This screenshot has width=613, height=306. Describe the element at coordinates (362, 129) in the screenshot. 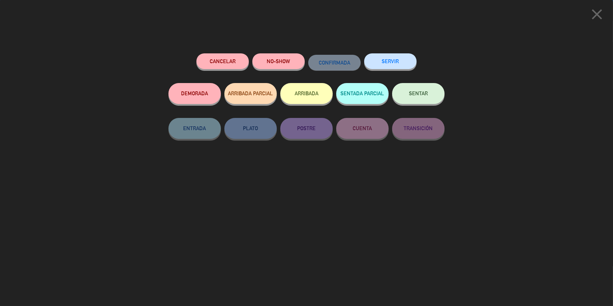

I see `button: CUENTA` at that location.